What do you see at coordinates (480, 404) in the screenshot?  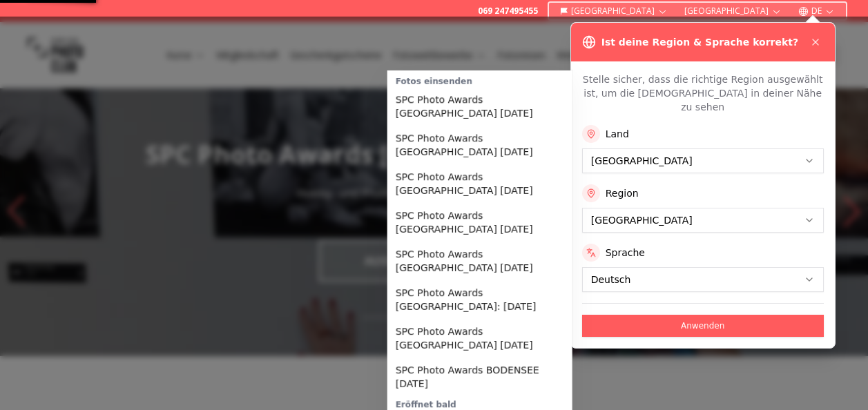 I see `div: Eröffnet bald` at bounding box center [480, 404].